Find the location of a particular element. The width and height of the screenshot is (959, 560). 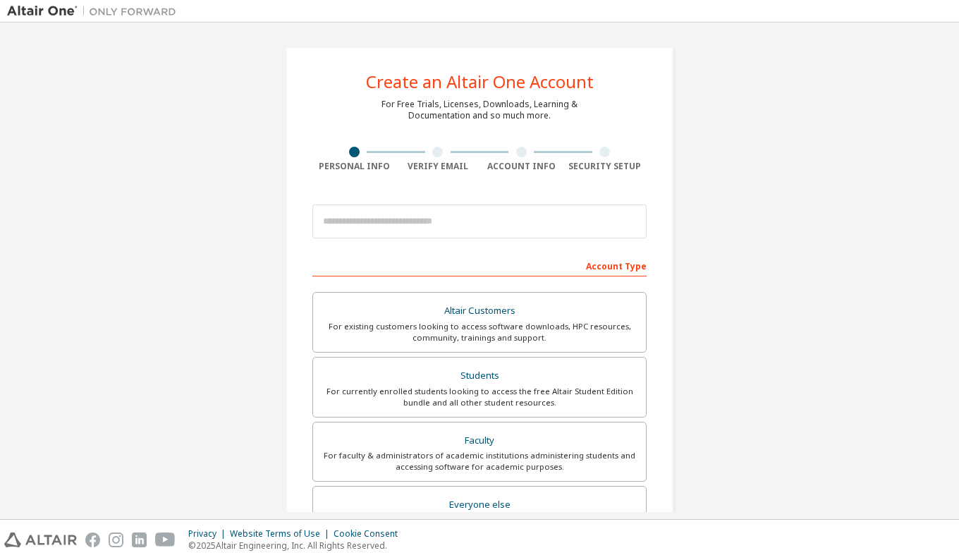

img: Altair One is located at coordinates (95, 12).